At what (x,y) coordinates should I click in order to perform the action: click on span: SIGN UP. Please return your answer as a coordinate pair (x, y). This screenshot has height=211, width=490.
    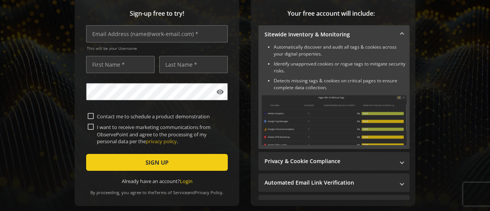
    Looking at the image, I should click on (157, 162).